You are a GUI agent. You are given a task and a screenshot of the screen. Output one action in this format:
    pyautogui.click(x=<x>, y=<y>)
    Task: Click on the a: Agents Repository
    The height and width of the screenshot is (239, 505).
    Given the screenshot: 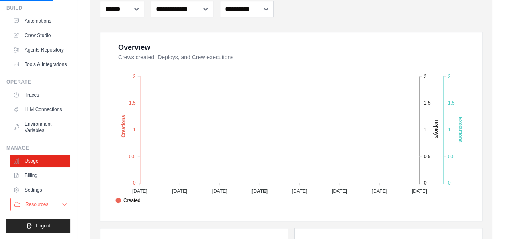 What is the action you would take?
    pyautogui.click(x=40, y=50)
    